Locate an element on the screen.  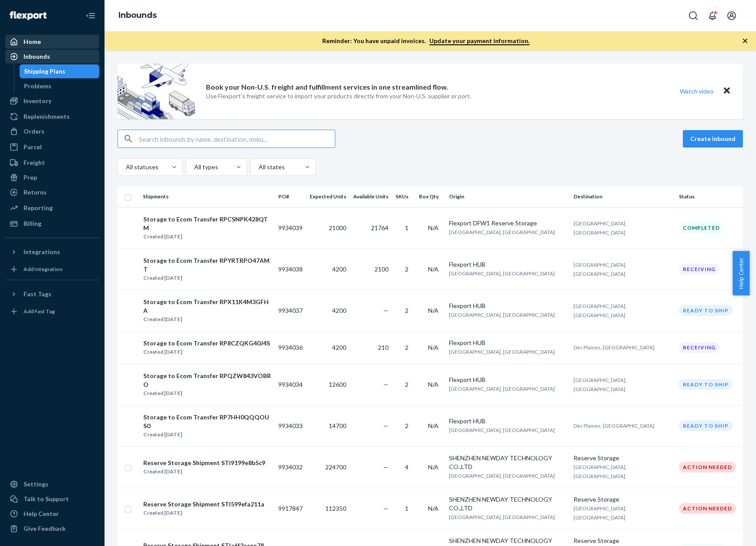
div: Prep is located at coordinates (30, 177).